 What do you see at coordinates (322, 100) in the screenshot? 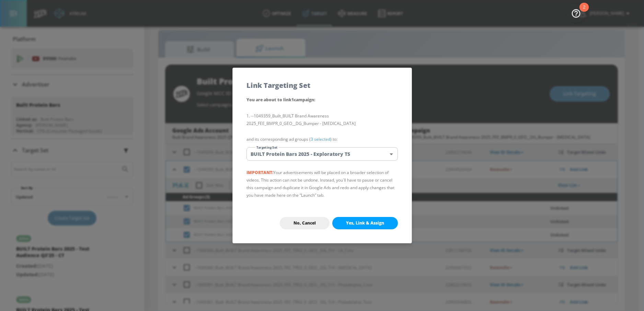
I see `p: You are about to link 1 campaign :` at bounding box center [322, 100].